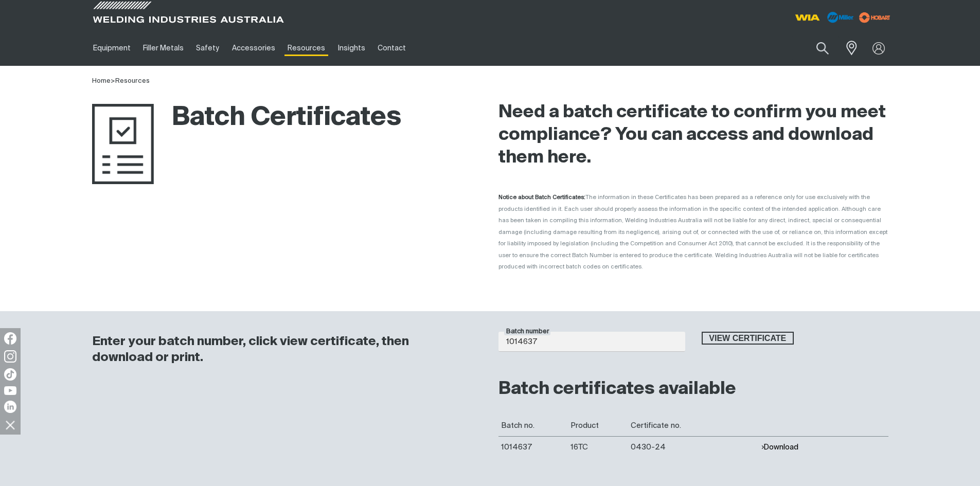 This screenshot has height=486, width=980. I want to click on img: YouTube, so click(10, 390).